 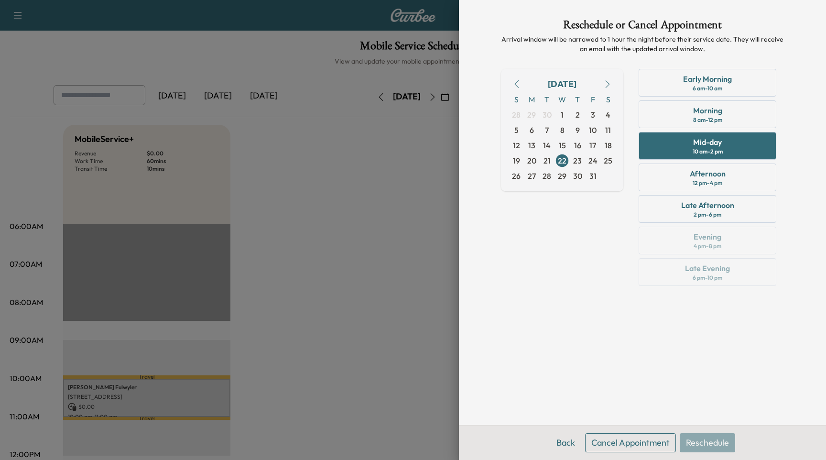 I want to click on span: 4, so click(x=608, y=115).